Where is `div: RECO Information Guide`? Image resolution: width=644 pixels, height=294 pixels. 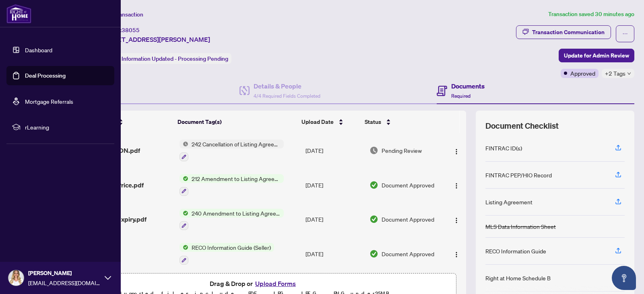
div: RECO Information Guide is located at coordinates (516, 251).